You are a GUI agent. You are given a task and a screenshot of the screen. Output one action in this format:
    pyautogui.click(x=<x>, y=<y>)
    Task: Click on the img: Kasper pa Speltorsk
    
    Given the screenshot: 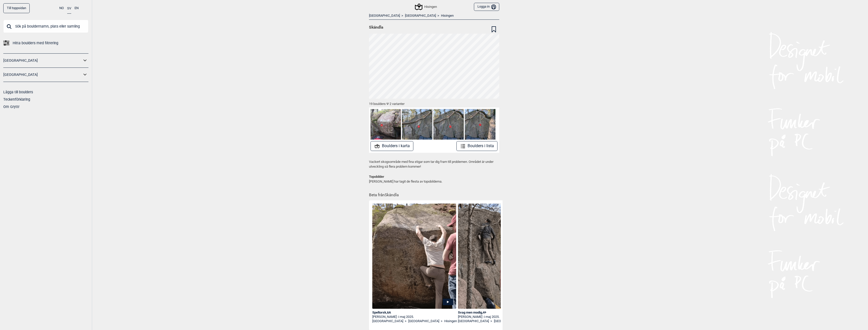 What is the action you would take?
    pyautogui.click(x=414, y=264)
    